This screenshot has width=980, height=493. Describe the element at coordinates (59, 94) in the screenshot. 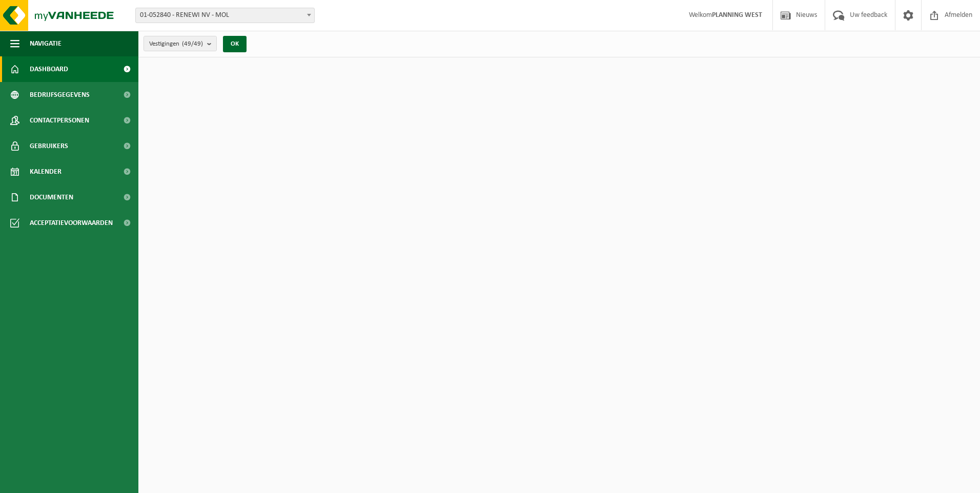

I see `span: Bedrijfsgegevens` at that location.